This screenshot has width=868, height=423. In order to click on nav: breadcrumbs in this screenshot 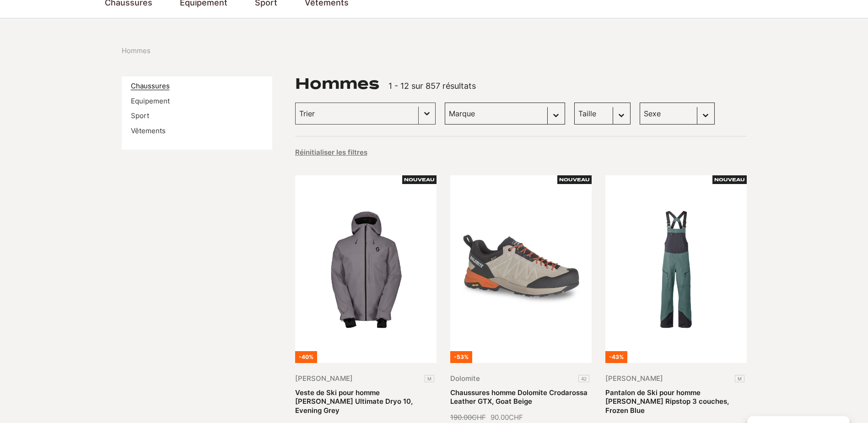, I will do `click(136, 51)`.